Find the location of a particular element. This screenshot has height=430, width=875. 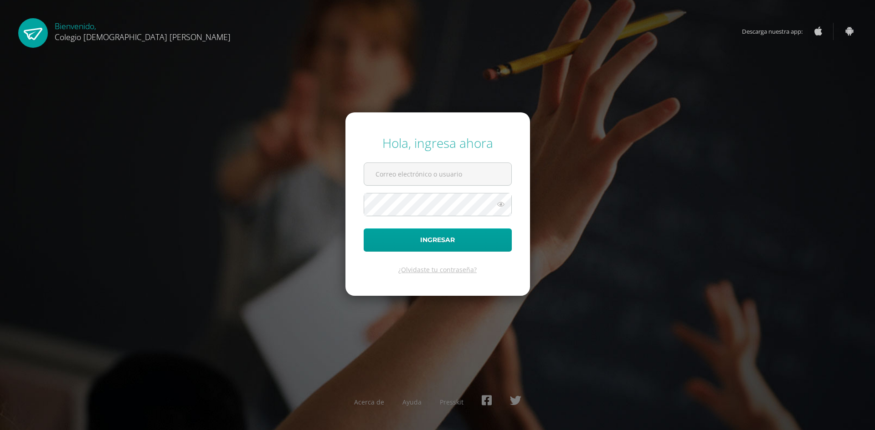

div: Bienvenido, is located at coordinates (143, 30).